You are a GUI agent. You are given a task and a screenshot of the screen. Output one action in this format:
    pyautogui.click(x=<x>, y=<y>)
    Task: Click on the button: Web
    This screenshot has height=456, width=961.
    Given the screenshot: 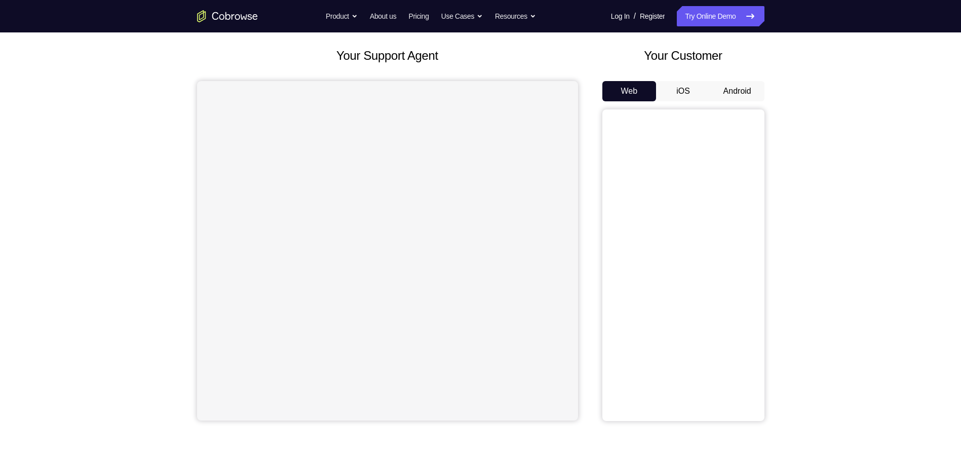 What is the action you would take?
    pyautogui.click(x=629, y=91)
    